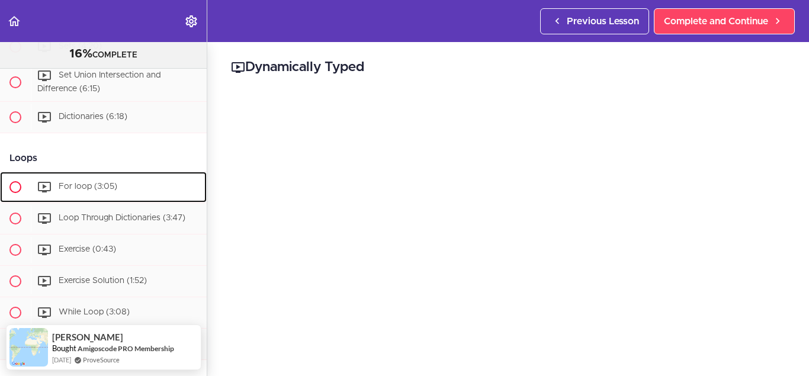 This screenshot has height=376, width=809. I want to click on svg: Back to course curriculum, so click(14, 21).